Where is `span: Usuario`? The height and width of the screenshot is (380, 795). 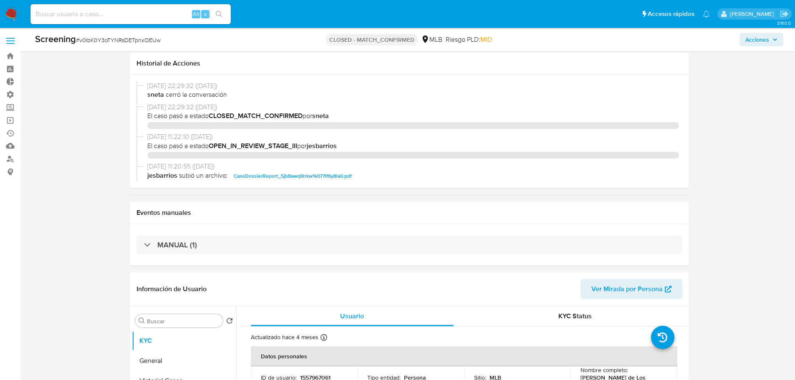 span: Usuario is located at coordinates (352, 316).